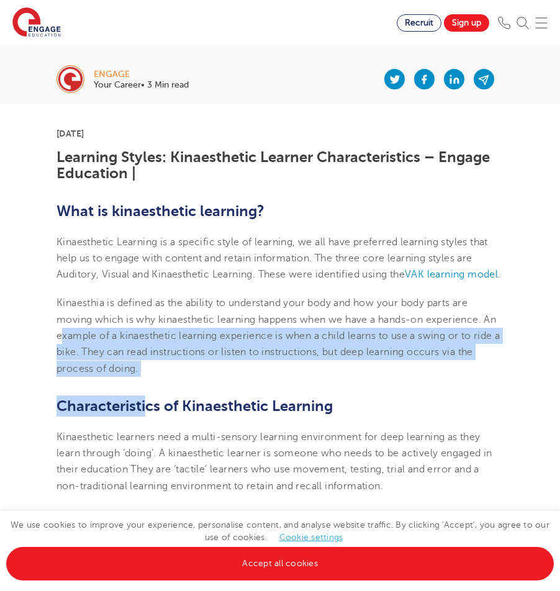  What do you see at coordinates (466, 23) in the screenshot?
I see `a: Sign up` at bounding box center [466, 23].